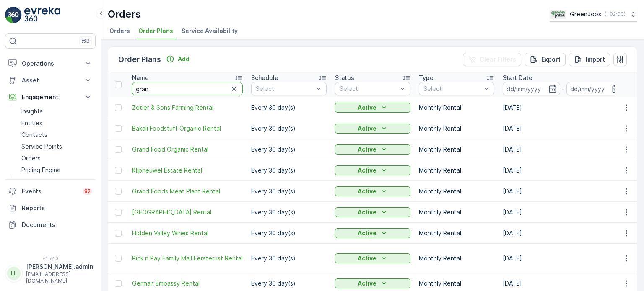 The width and height of the screenshot is (644, 291). I want to click on p: Insights, so click(32, 111).